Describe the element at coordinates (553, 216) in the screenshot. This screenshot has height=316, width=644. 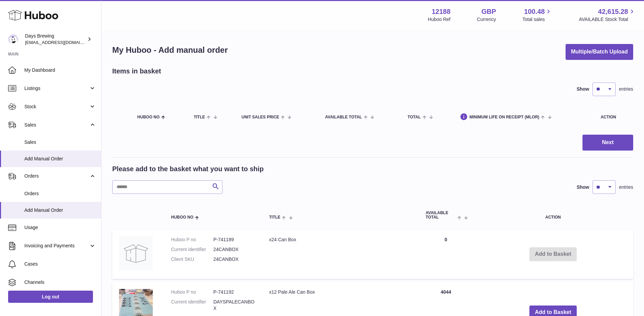
I see `th: Action` at that location.